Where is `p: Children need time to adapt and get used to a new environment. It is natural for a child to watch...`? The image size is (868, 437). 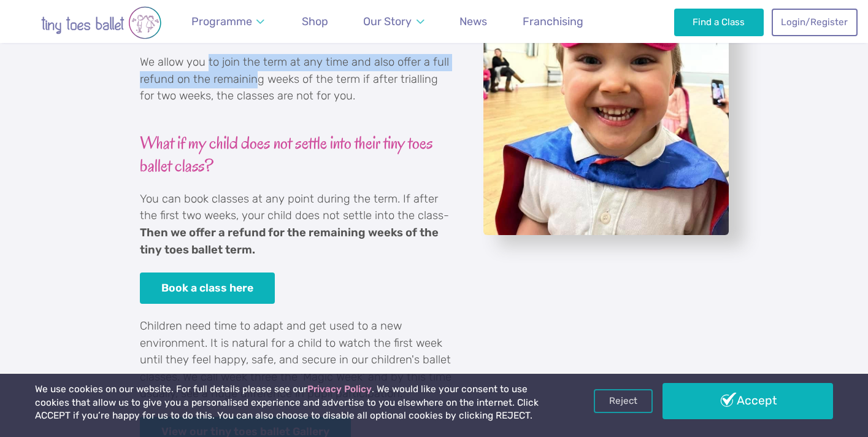 p: Children need time to adapt and get used to a new environment. It is natural for a child to watch... is located at coordinates (296, 360).